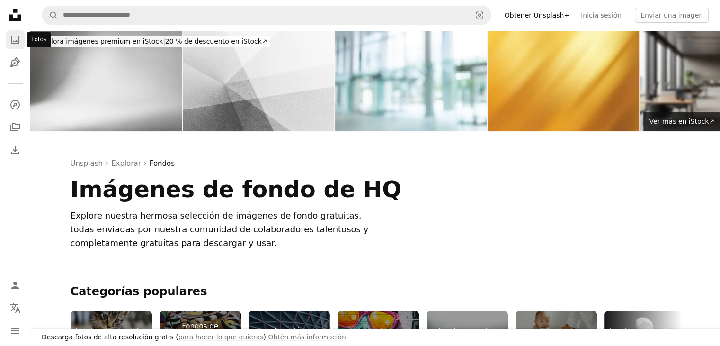 The image size is (720, 346). I want to click on h1: Imágenes de fondo de HQ, so click(272, 189).